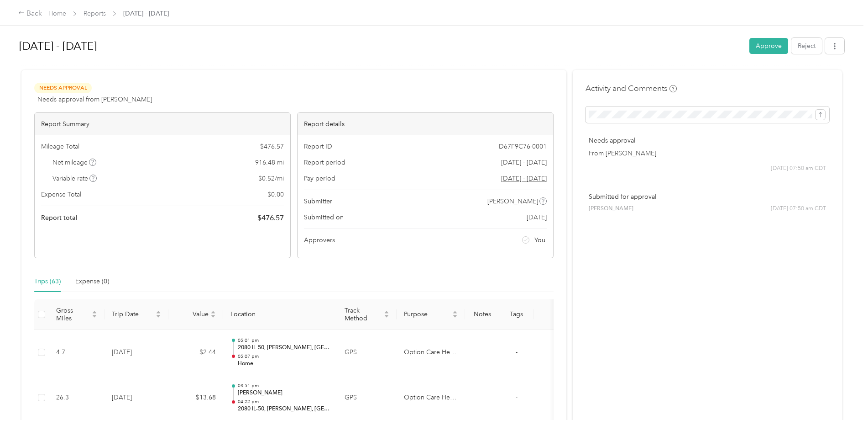  What do you see at coordinates (76, 352) in the screenshot?
I see `td: 4.7` at bounding box center [76, 352].